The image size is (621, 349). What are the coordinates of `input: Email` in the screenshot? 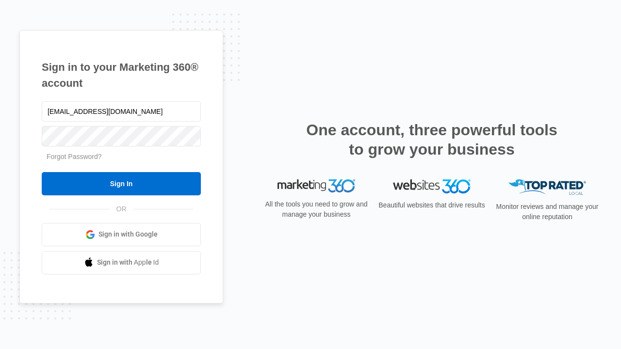 It's located at (121, 112).